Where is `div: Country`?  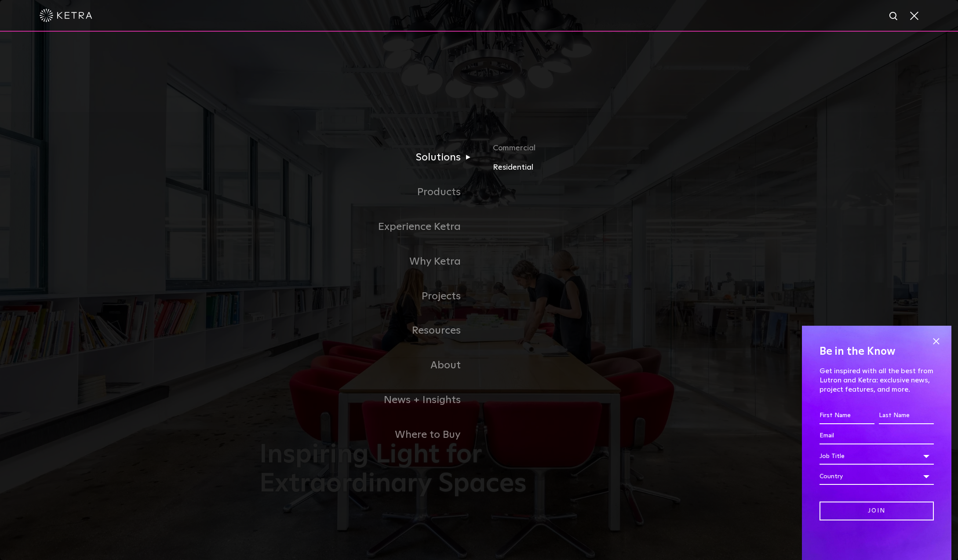
div: Country is located at coordinates (876, 477).